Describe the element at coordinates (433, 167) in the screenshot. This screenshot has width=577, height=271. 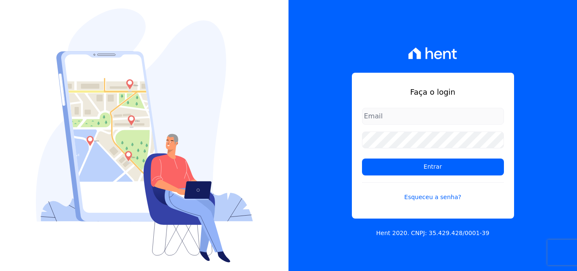
I see `input: Entrar` at that location.